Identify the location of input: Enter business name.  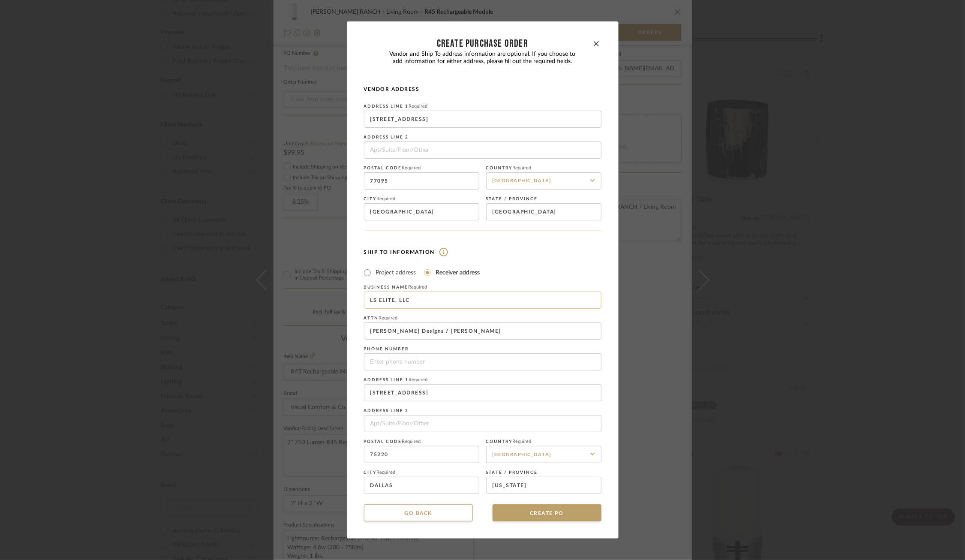
(483, 300).